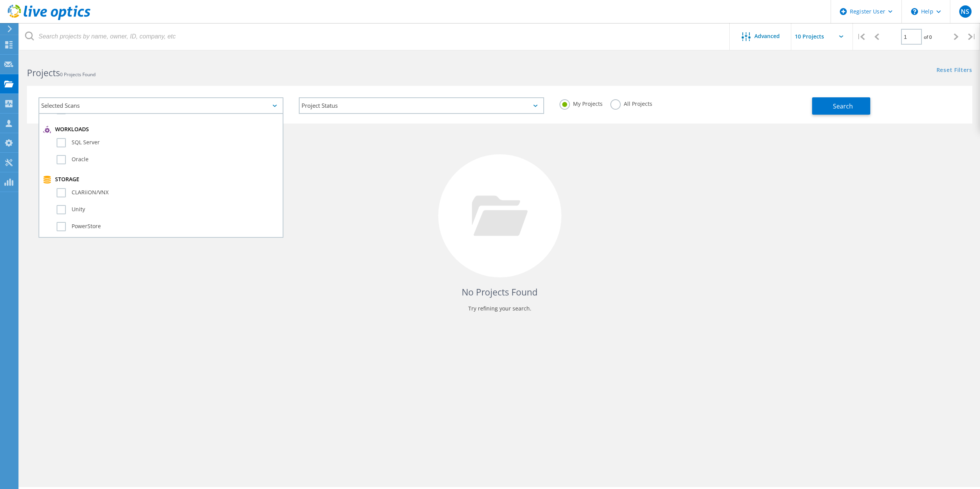 The width and height of the screenshot is (980, 489). What do you see at coordinates (168, 143) in the screenshot?
I see `label: SQL Server` at bounding box center [168, 143].